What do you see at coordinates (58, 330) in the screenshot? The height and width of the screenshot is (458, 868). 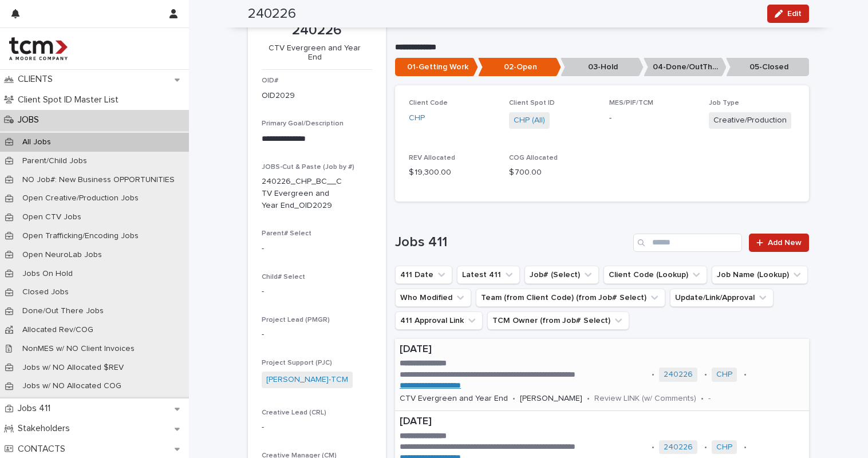 I see `p: Allocated Rev/COG` at bounding box center [58, 330].